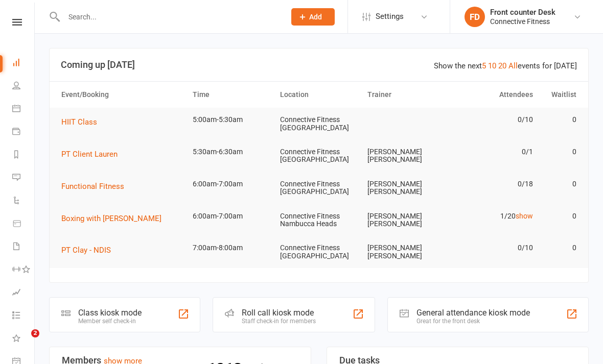 The width and height of the screenshot is (603, 364). I want to click on a: Assessments, so click(23, 293).